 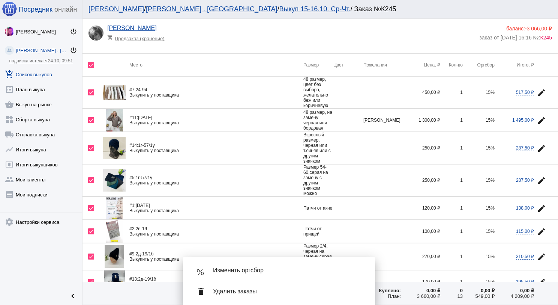 I want to click on div: 250,00 ₽, so click(x=420, y=148).